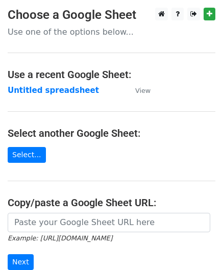 This screenshot has width=223, height=270. I want to click on h4: Copy/paste a Google Sheet URL:, so click(111, 203).